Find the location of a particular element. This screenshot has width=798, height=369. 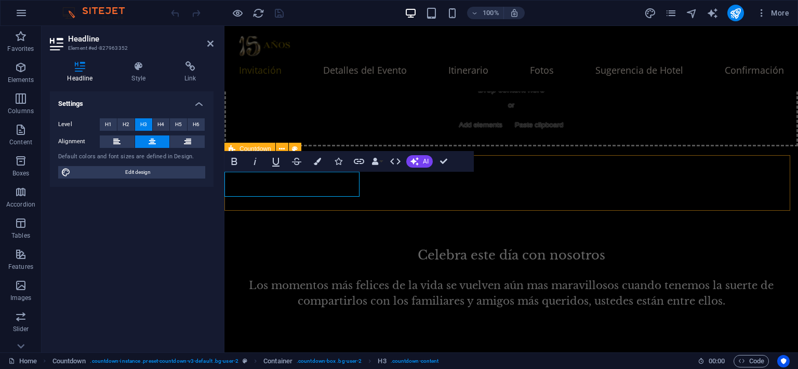

p: Features is located at coordinates (21, 267).